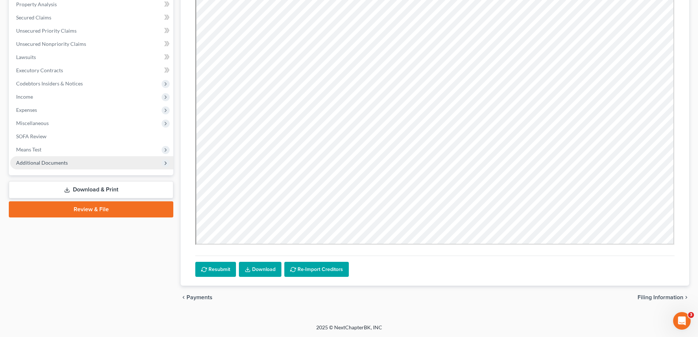  I want to click on span: 3, so click(691, 315).